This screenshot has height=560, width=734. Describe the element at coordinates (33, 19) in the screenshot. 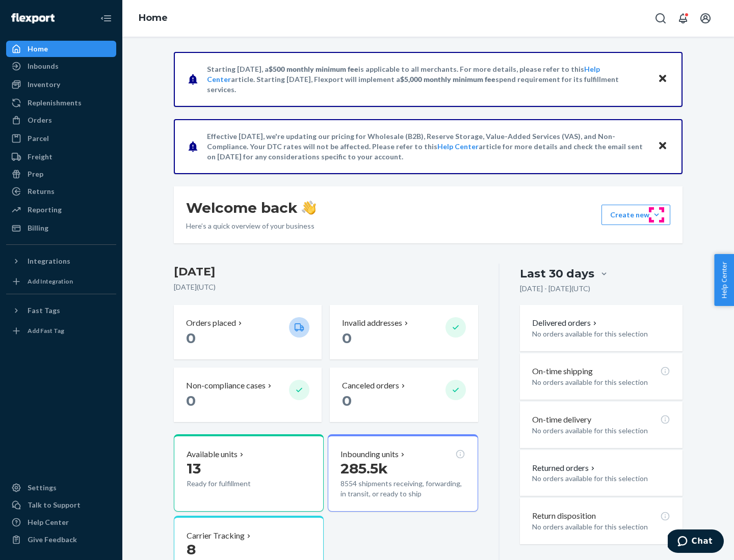

I see `img: Flexport logo` at that location.